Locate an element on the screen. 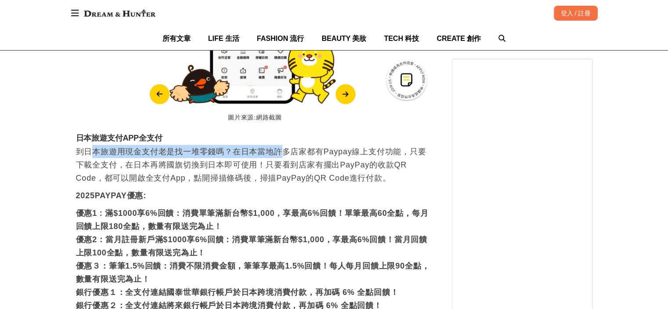  strong: 銀行優惠１：全支付連結國泰世華銀行帳戶於日本跨境消費付款，再加碼 6% 全點回饋！ is located at coordinates (237, 292).